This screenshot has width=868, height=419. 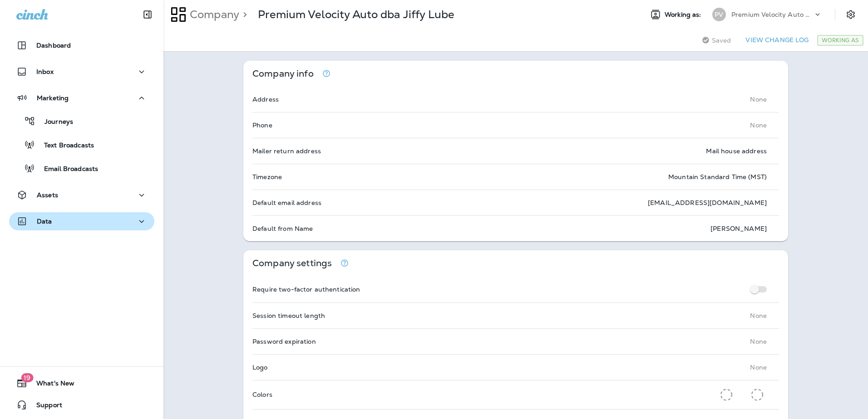 What do you see at coordinates (719, 15) in the screenshot?
I see `div: PV` at bounding box center [719, 15].